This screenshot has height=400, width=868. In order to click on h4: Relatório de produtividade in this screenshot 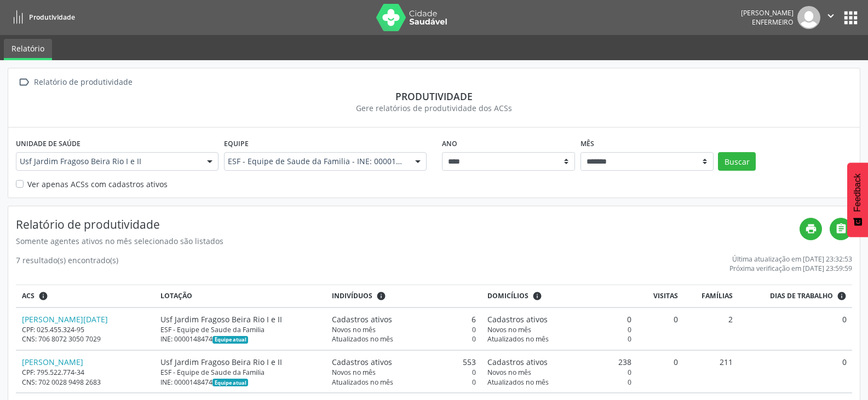, I will do `click(408, 224)`.